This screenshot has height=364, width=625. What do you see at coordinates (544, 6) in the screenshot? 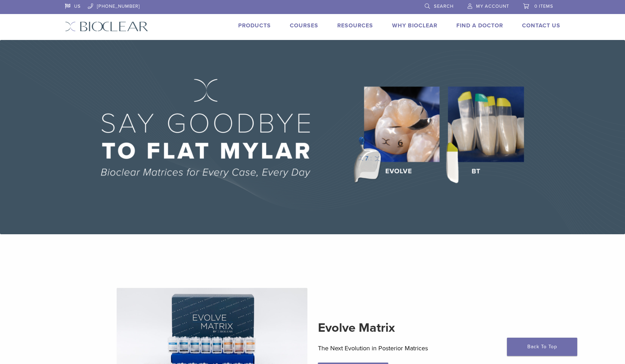
I see `span: 0 items` at bounding box center [544, 6].